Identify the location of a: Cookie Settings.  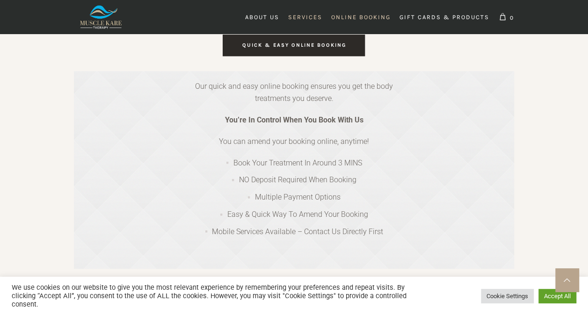
(507, 296).